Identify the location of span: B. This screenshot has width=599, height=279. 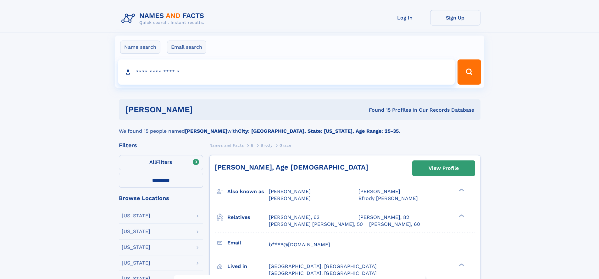
(252, 145).